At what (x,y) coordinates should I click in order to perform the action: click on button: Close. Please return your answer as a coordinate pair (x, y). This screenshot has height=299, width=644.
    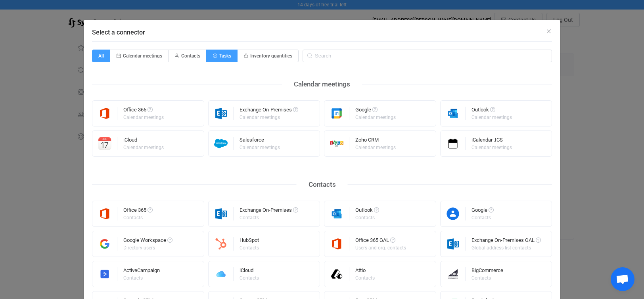
    Looking at the image, I should click on (549, 32).